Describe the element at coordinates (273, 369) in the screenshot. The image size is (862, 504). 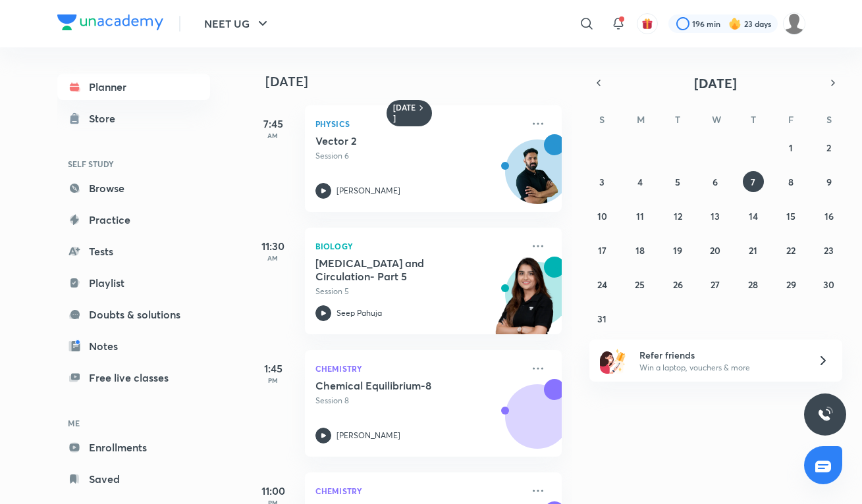
I see `h5: 1:45` at that location.